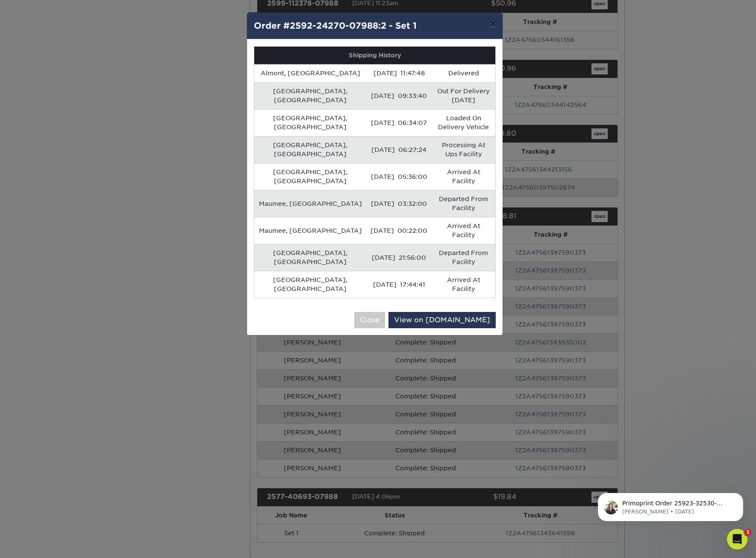  What do you see at coordinates (26, 32) in the screenshot?
I see `img: Profile image for Irene` at bounding box center [26, 32].